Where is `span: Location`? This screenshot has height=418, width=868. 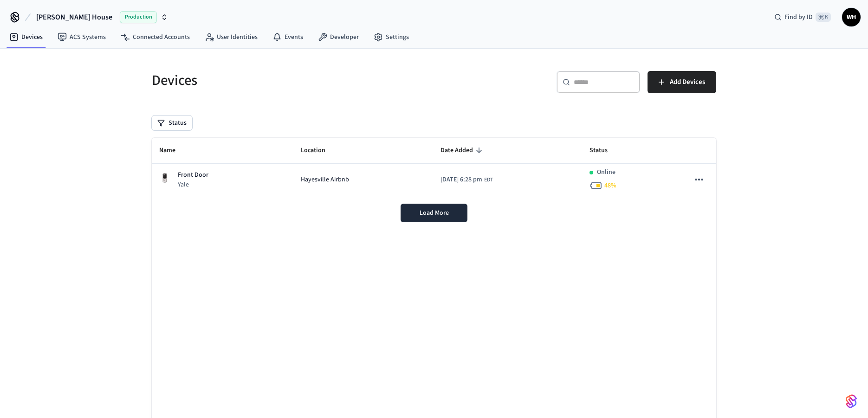
span: Location is located at coordinates (319, 151).